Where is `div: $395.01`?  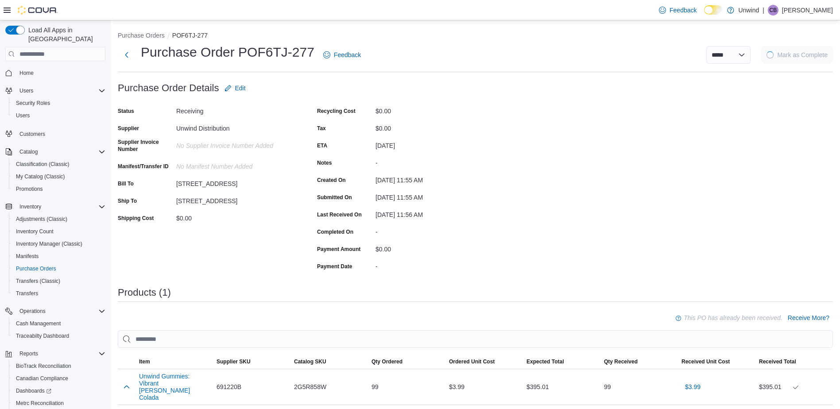
div: $395.01 is located at coordinates (562, 387).